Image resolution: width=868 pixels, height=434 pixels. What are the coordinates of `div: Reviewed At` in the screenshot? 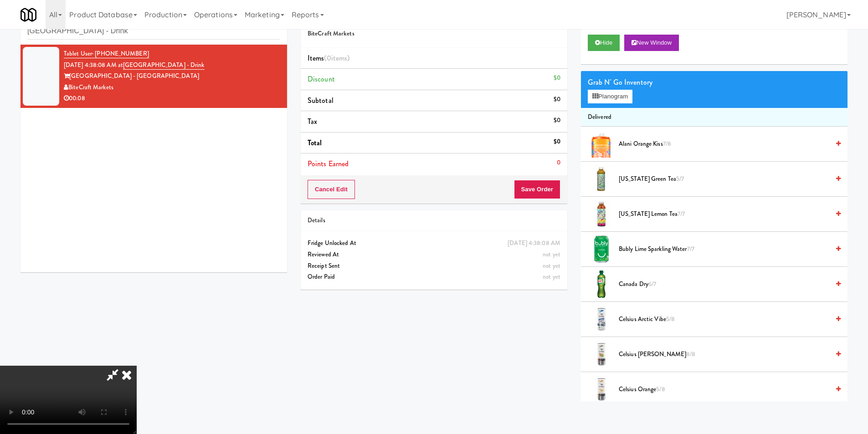 It's located at (434, 255).